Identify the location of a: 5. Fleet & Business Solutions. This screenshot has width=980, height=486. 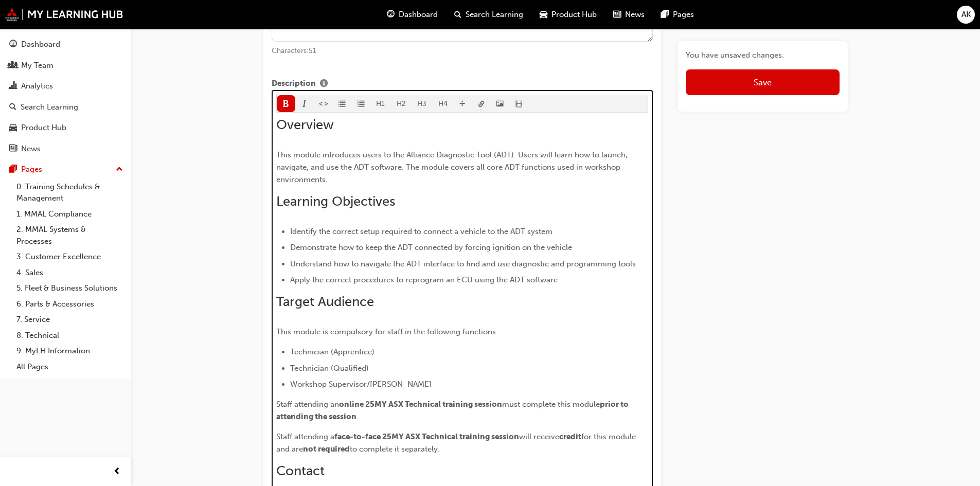
(69, 288).